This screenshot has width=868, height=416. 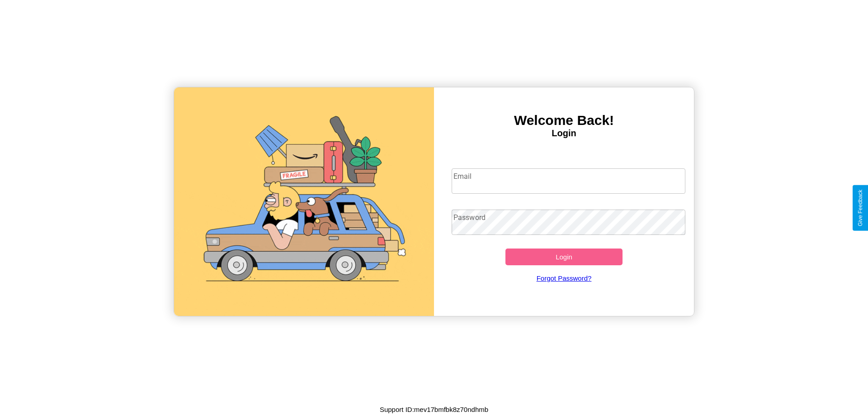 I want to click on h4: Login, so click(x=564, y=133).